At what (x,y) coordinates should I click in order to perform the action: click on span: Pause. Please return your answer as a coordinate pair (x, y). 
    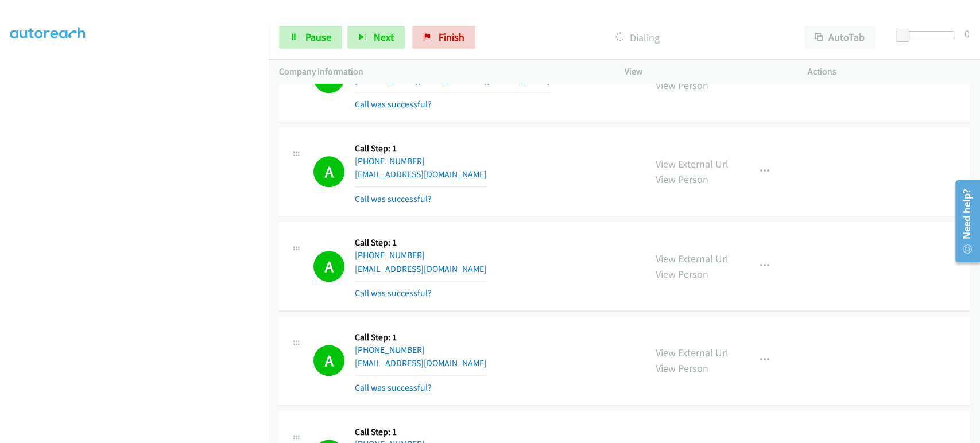
    Looking at the image, I should click on (318, 36).